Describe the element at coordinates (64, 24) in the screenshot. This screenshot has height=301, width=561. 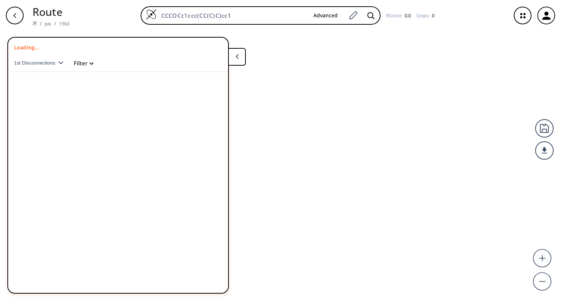
I see `a: 1563` at that location.